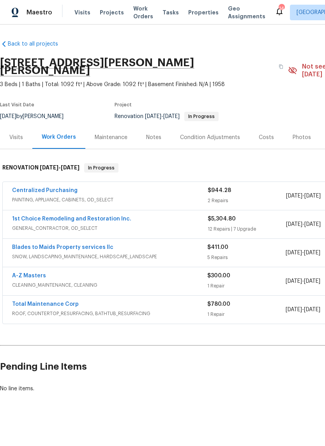 This screenshot has width=325, height=446. Describe the element at coordinates (45, 304) in the screenshot. I see `a: Total Maintenance Corp` at that location.